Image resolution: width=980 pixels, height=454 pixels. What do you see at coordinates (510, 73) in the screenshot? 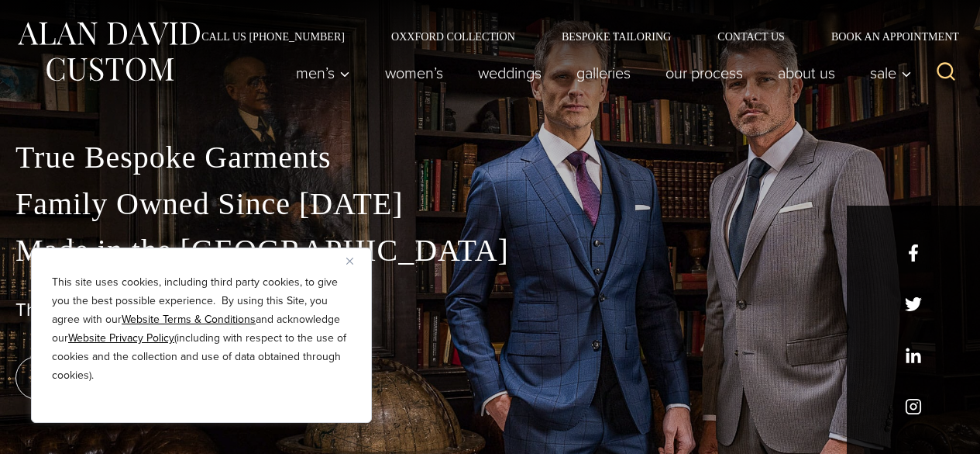
I see `a: weddings` at bounding box center [510, 73].